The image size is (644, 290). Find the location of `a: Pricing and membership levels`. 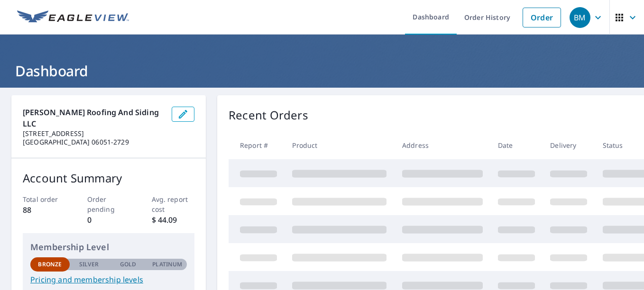

a: Pricing and membership levels is located at coordinates (109, 280).